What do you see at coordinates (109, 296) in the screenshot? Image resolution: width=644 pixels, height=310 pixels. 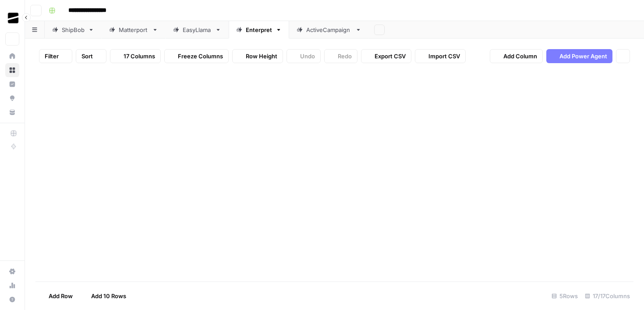 I see `span: Add 10 Rows` at bounding box center [109, 296].